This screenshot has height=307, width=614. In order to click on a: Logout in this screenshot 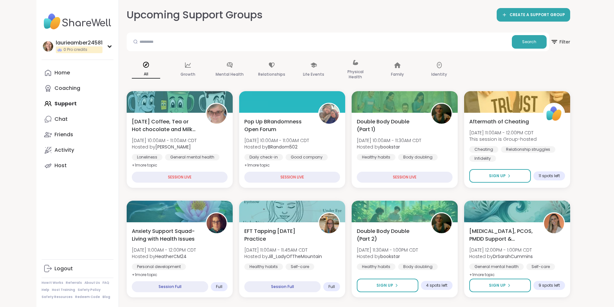, I will do `click(77, 269)`.